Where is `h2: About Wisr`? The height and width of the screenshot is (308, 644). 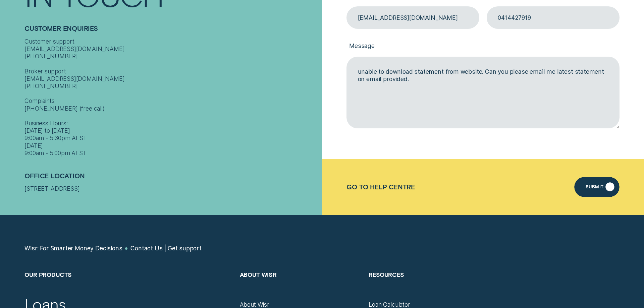 h2: About Wisr is located at coordinates (301, 286).